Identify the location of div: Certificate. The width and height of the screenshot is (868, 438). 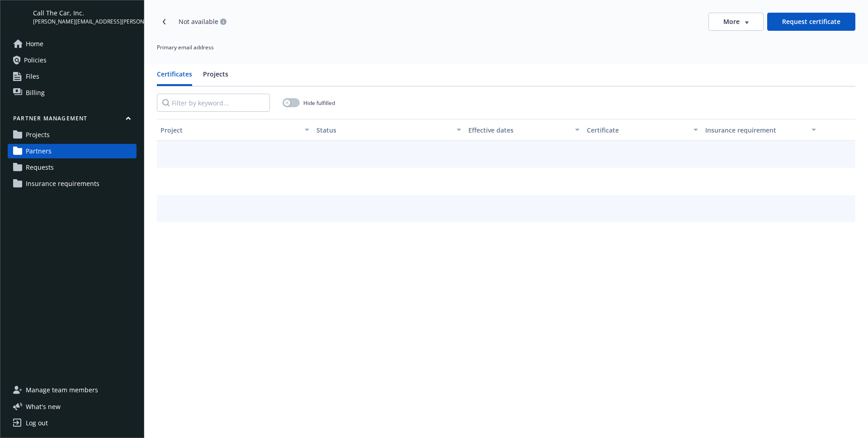
(637, 130).